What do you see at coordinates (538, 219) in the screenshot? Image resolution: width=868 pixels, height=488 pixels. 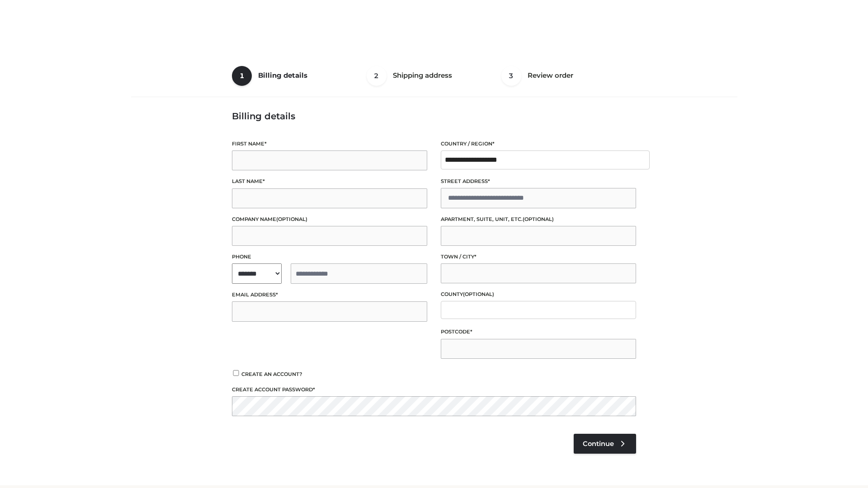 I see `label: Apartment, suite, unit, etc.` at bounding box center [538, 219].